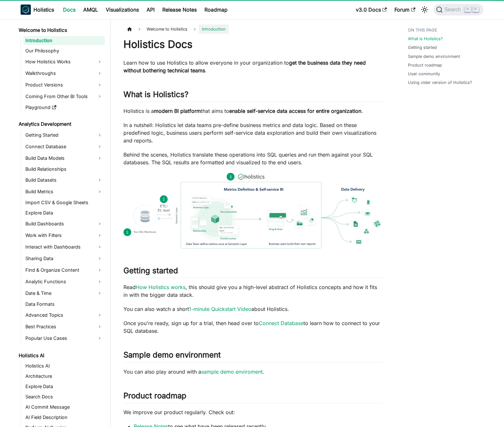 The width and height of the screenshot is (504, 427). What do you see at coordinates (253, 44) in the screenshot?
I see `h1: Holistics Docs` at bounding box center [253, 44].